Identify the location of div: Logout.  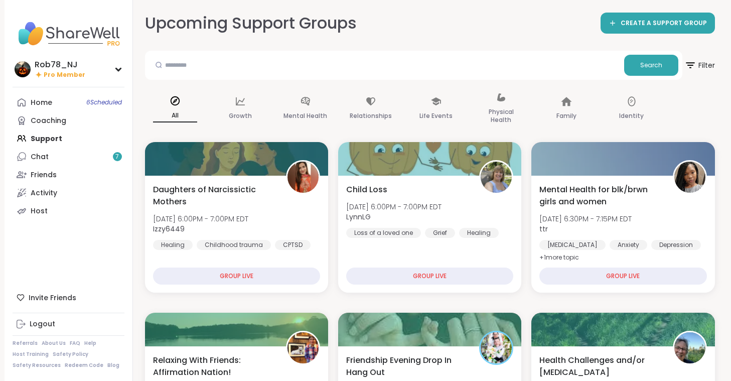
(42, 324).